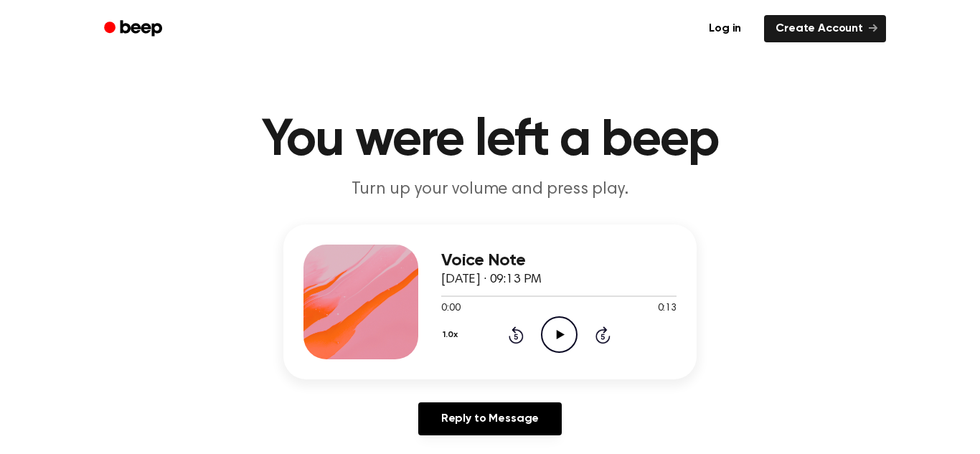 The height and width of the screenshot is (454, 980). What do you see at coordinates (824, 29) in the screenshot?
I see `a: Create Account` at bounding box center [824, 29].